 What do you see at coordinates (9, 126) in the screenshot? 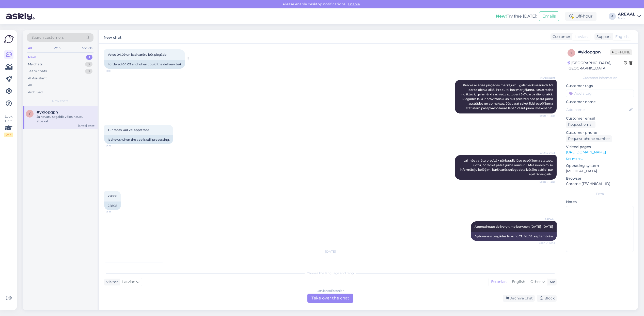
I see `div: Look Here` at bounding box center [9, 126].